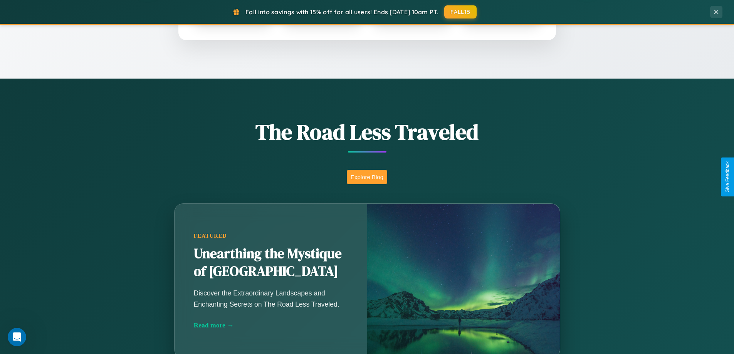 The width and height of the screenshot is (734, 354). What do you see at coordinates (367, 132) in the screenshot?
I see `h1: The Road Less Traveled` at bounding box center [367, 132].